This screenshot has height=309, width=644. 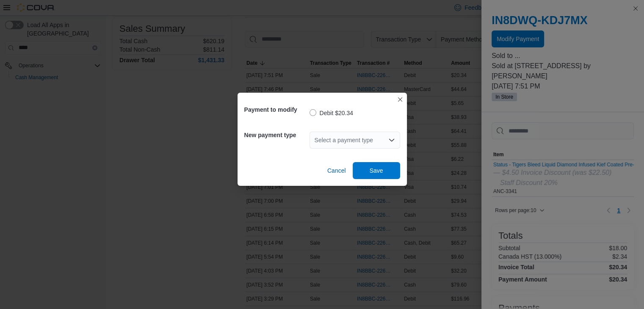 I want to click on button: Save, so click(x=377, y=170).